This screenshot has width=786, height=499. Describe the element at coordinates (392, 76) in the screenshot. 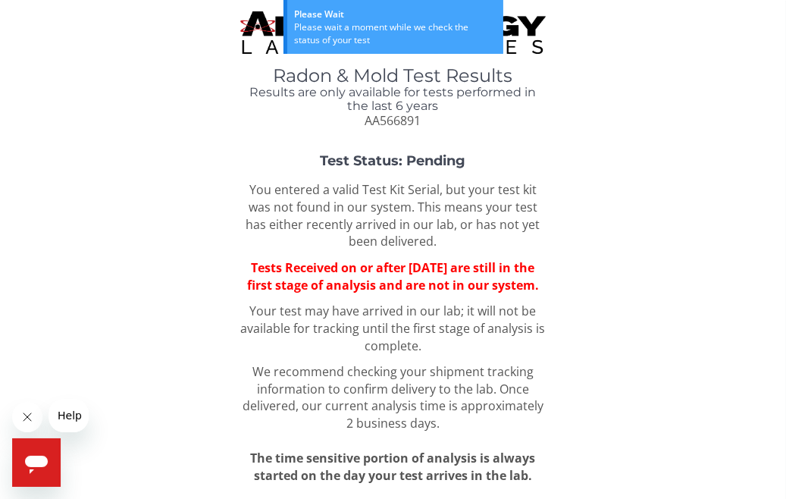

I see `h1: Radon & Mold Test Results` at that location.